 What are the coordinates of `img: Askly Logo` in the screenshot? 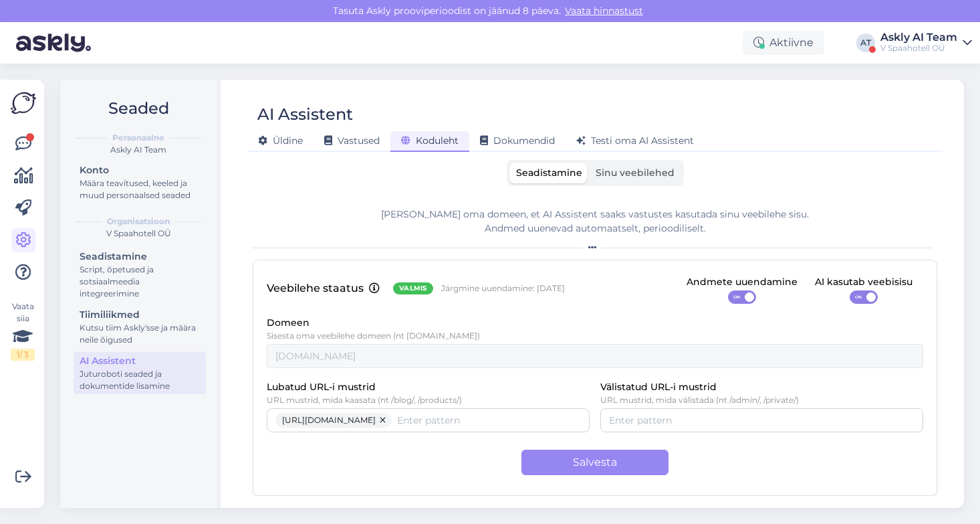 It's located at (24, 103).